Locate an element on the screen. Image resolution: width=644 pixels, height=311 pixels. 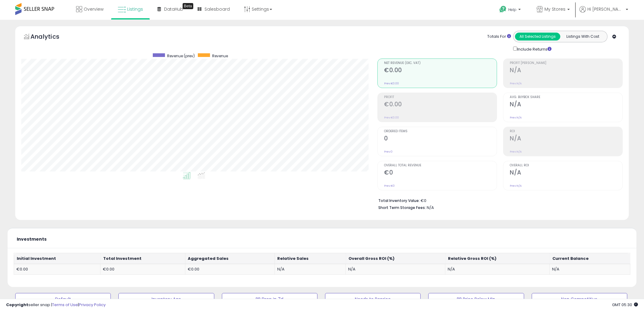
span: ROI is located at coordinates (566, 131).